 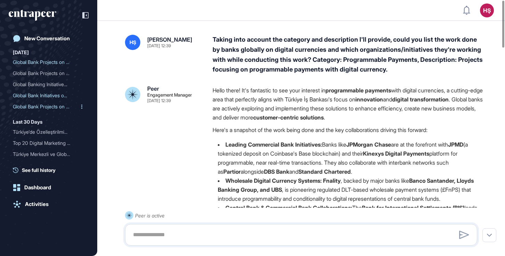 What do you see at coordinates (456, 145) in the screenshot?
I see `strong: JPMD` at bounding box center [456, 145].